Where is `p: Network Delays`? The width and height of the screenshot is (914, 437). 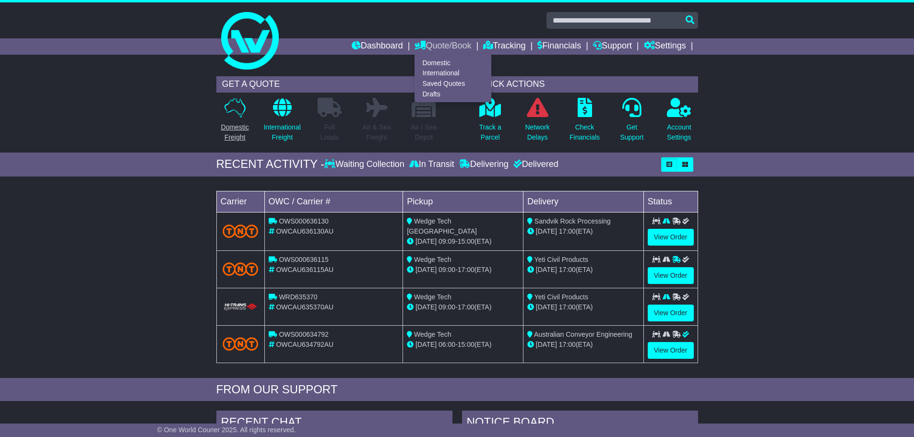
p: Network Delays is located at coordinates (537, 132).